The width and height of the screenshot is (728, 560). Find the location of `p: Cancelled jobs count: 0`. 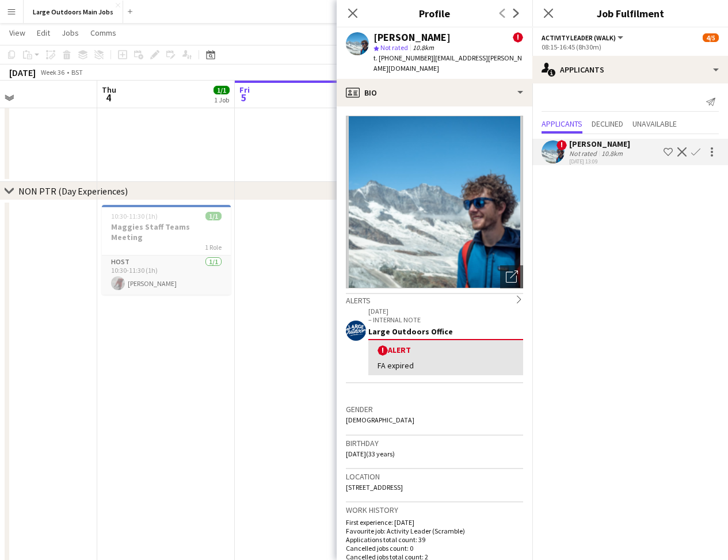

p: Cancelled jobs count: 0 is located at coordinates (435, 548).